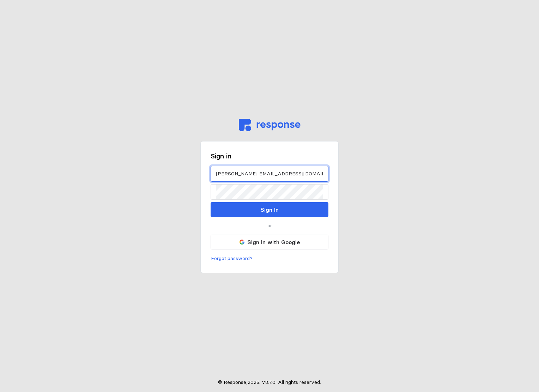 The image size is (539, 392). Describe the element at coordinates (231, 258) in the screenshot. I see `p: Forgot password?` at that location.